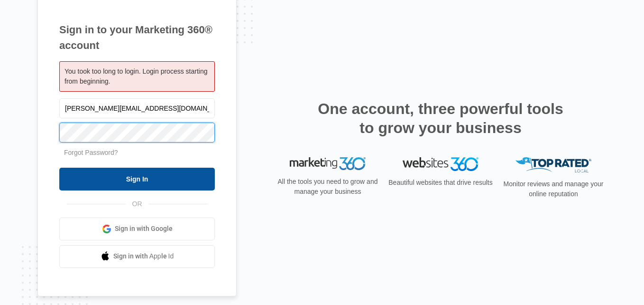  Describe the element at coordinates (553, 189) in the screenshot. I see `p: Monitor reviews and manage your online reputation` at that location.